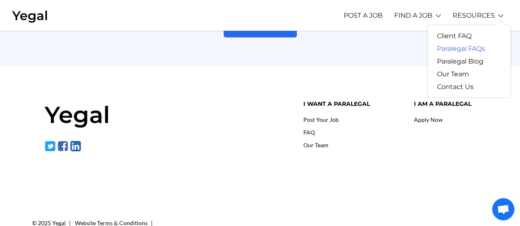 This screenshot has width=520, height=226. I want to click on a: Apply Now, so click(428, 120).